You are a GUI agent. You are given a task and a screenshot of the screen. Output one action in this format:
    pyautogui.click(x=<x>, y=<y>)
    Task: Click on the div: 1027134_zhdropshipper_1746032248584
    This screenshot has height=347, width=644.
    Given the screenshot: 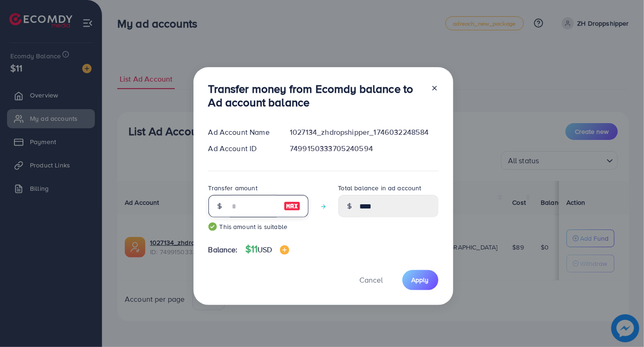 What is the action you would take?
    pyautogui.click(x=364, y=132)
    